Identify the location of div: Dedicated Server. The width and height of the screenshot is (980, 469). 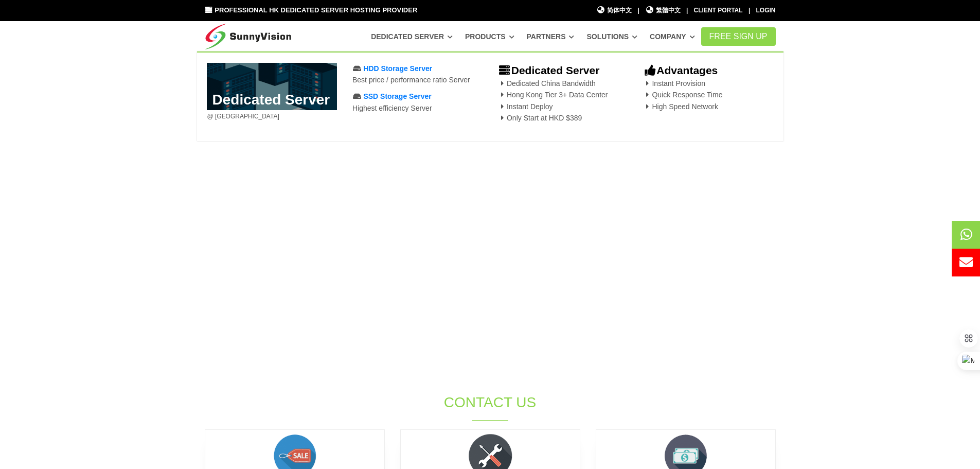
(490, 96).